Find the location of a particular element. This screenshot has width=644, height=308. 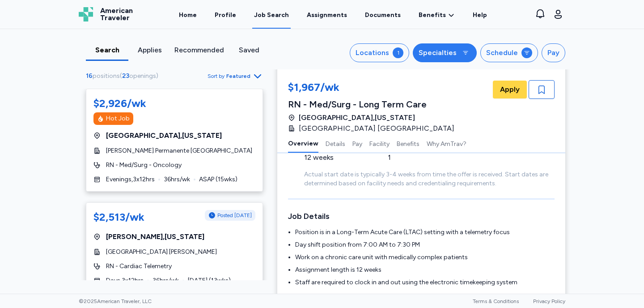

div: Recommended is located at coordinates (199, 50).